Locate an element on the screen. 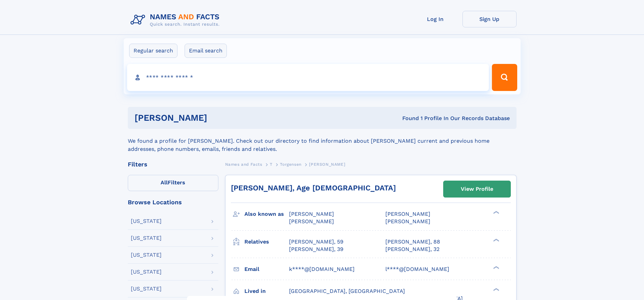 The image size is (644, 300). h3: Email is located at coordinates (267, 269).